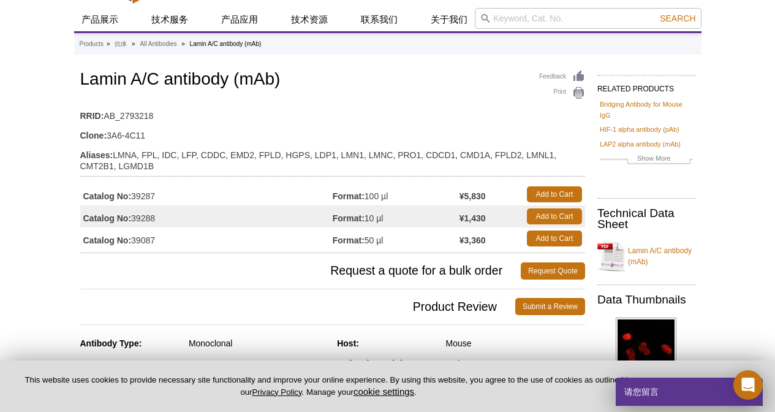 This screenshot has height=412, width=775. Describe the element at coordinates (678, 18) in the screenshot. I see `button: Search` at that location.